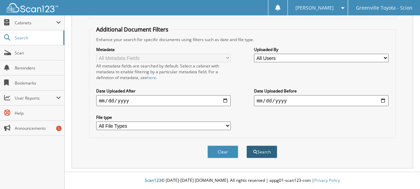 The height and width of the screenshot is (189, 420). Describe the element at coordinates (321, 101) in the screenshot. I see `input: end` at that location.